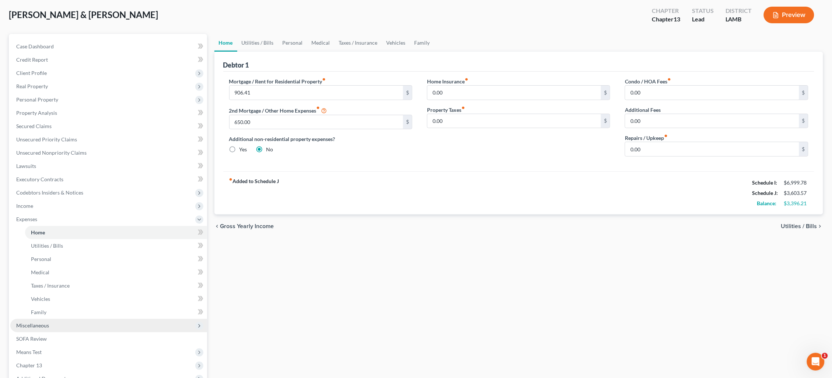 The height and width of the screenshot is (378, 832). I want to click on button: Preview, so click(789, 15).